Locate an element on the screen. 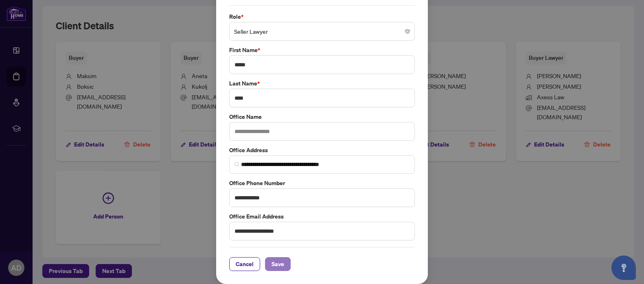 This screenshot has height=284, width=644. label: Last Name is located at coordinates (322, 83).